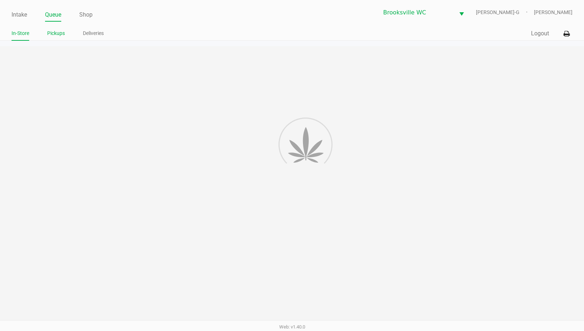 This screenshot has width=584, height=331. Describe the element at coordinates (417, 13) in the screenshot. I see `span: Brooksville WC` at that location.